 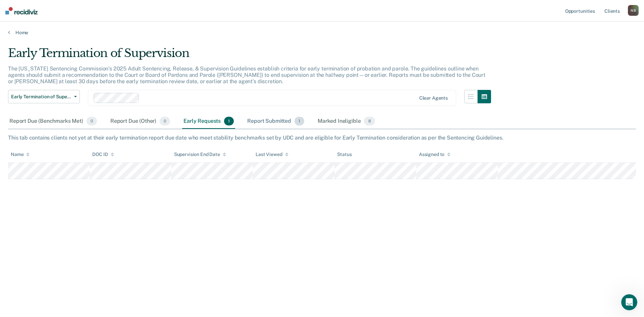 I want to click on span: 8, so click(x=370, y=121).